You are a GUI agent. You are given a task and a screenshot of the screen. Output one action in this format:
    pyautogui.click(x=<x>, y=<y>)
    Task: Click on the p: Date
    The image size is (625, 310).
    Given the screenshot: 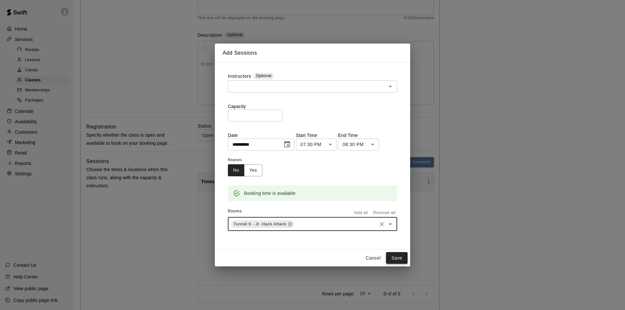 What is the action you would take?
    pyautogui.click(x=261, y=135)
    